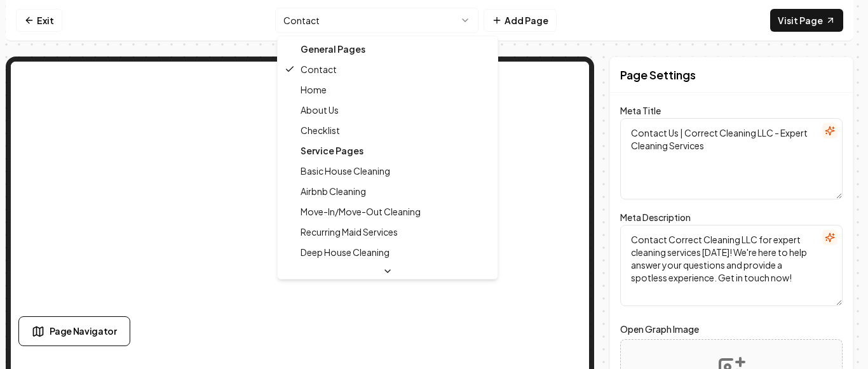 The image size is (868, 369). I want to click on div: Service Pages, so click(388, 151).